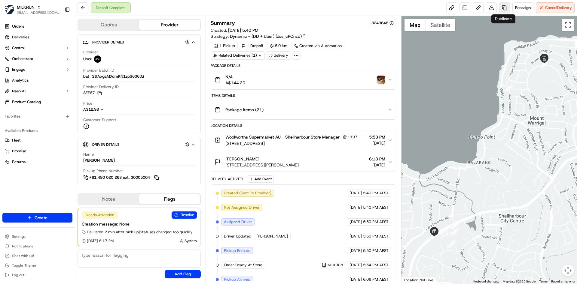 This screenshot has height=284, width=577. I want to click on button: Fleet, so click(37, 141).